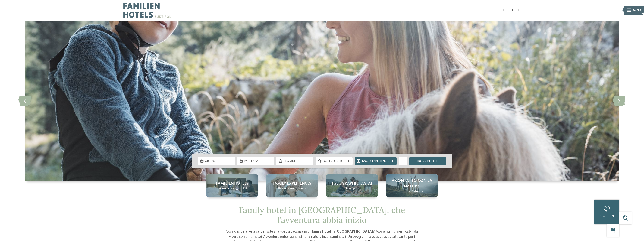 The height and width of the screenshot is (241, 644). I want to click on a: trova l’hotel, so click(428, 161).